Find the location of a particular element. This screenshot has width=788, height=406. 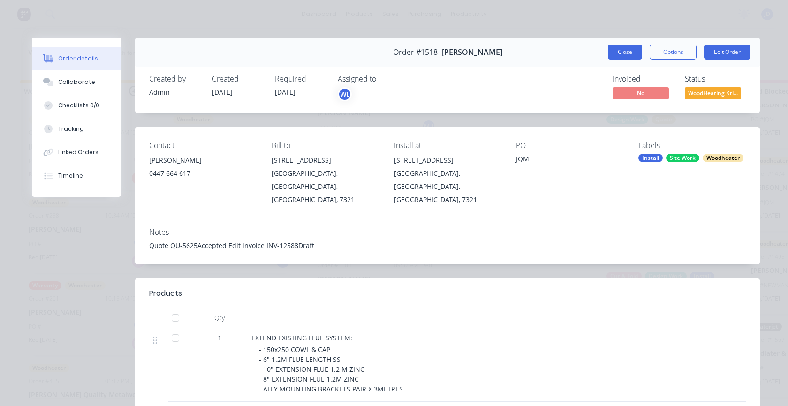

span: Order #1518 - is located at coordinates (417, 52).